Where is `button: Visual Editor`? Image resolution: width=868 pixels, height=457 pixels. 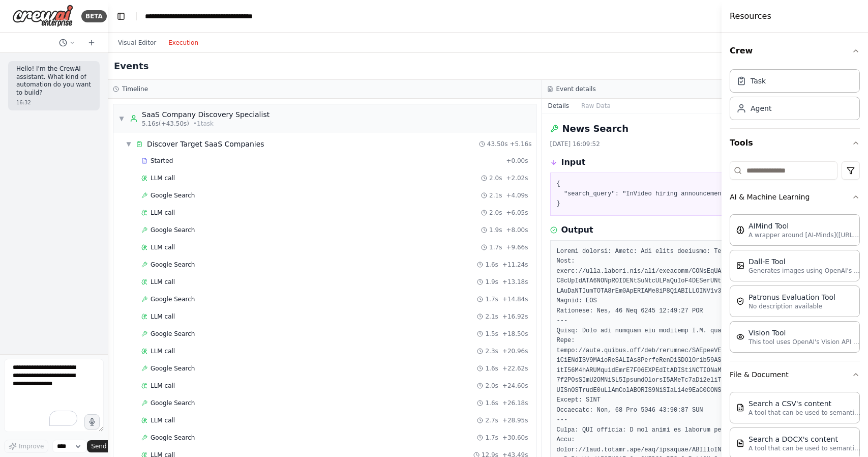
button: Visual Editor is located at coordinates (137, 42).